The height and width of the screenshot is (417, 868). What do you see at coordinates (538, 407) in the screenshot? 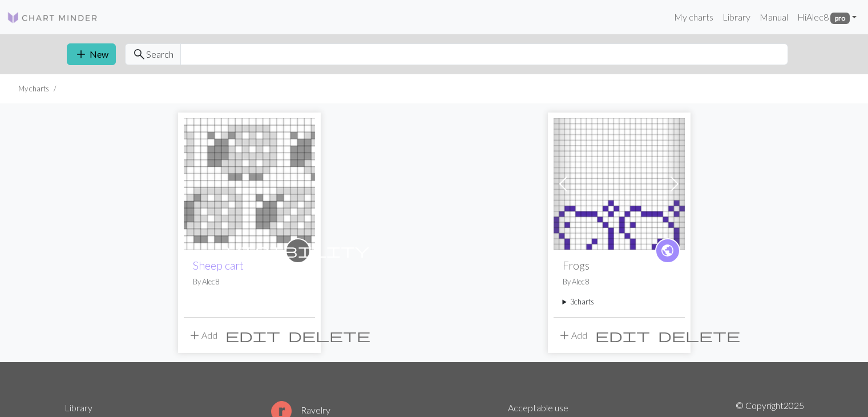
I see `a: Acceptable use` at bounding box center [538, 407].